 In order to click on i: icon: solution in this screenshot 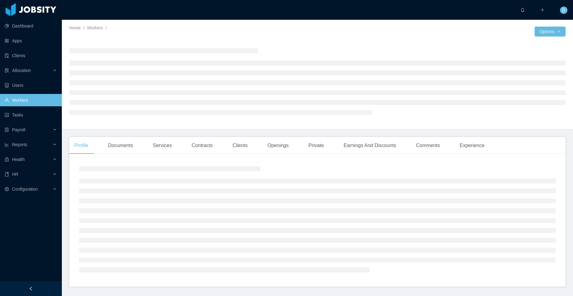, I will do `click(7, 71)`.